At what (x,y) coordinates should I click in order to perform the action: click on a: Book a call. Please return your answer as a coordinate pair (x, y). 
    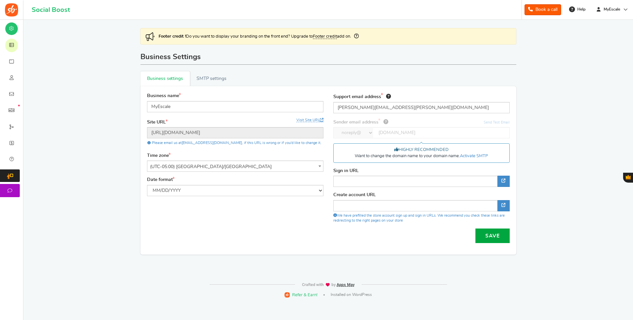
    Looking at the image, I should click on (543, 10).